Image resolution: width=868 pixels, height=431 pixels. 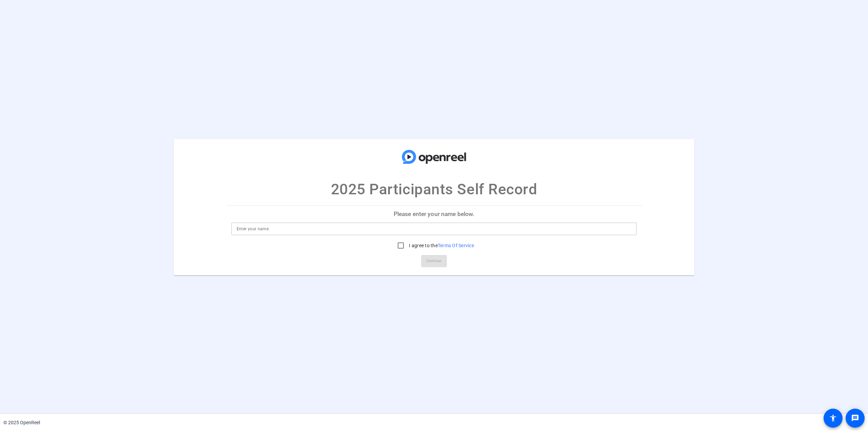 What do you see at coordinates (855, 418) in the screenshot?
I see `mat-icon: message` at bounding box center [855, 418].